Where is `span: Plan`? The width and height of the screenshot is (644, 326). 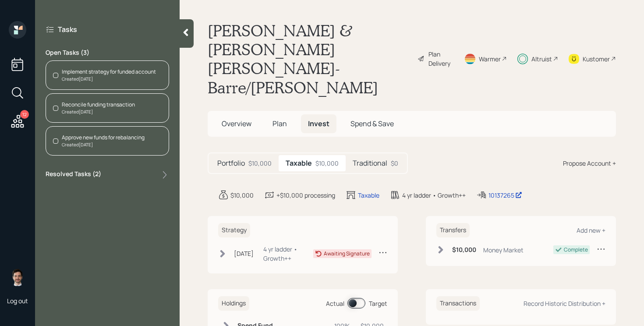
span: Plan is located at coordinates (280, 124).